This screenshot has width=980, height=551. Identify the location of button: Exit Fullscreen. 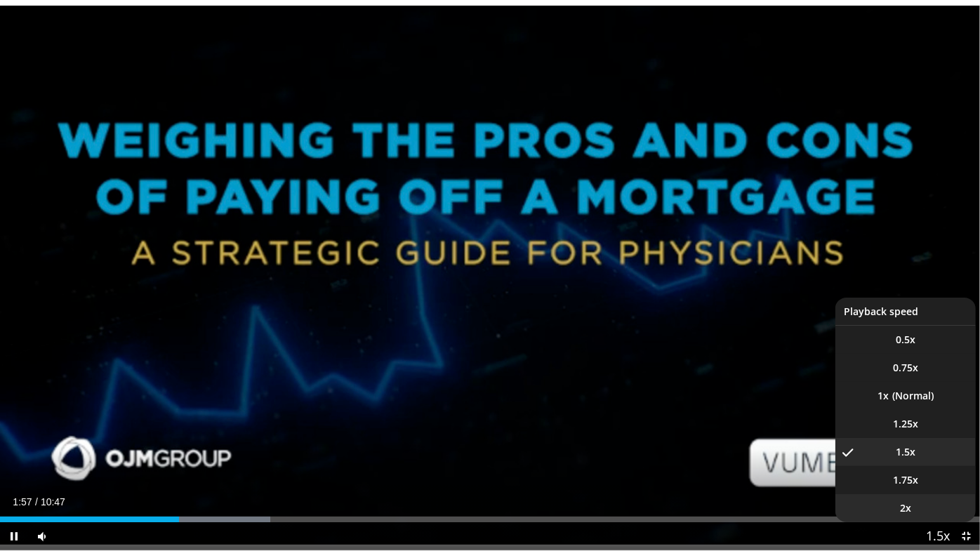
(966, 536).